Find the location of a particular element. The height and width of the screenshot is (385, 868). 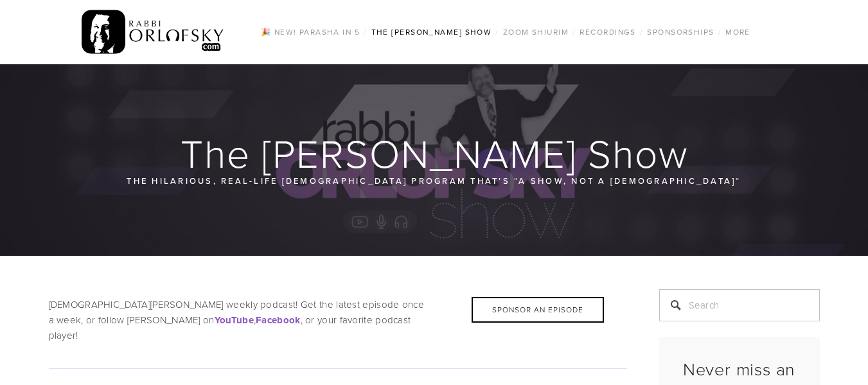

input: Search is located at coordinates (740, 305).